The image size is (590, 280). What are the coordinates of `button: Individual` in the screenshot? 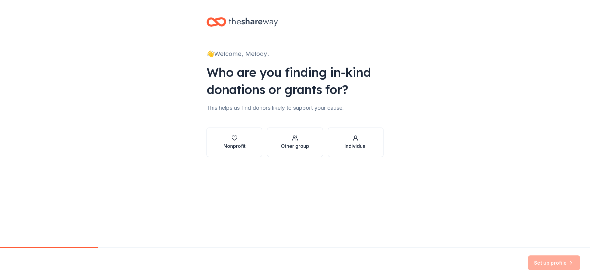 It's located at (356, 142).